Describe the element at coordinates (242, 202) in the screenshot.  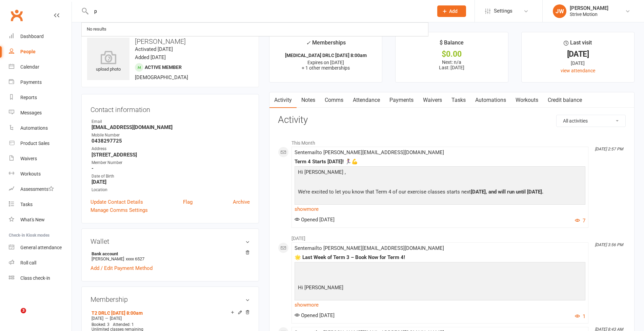
I see `a: Archive` at that location.